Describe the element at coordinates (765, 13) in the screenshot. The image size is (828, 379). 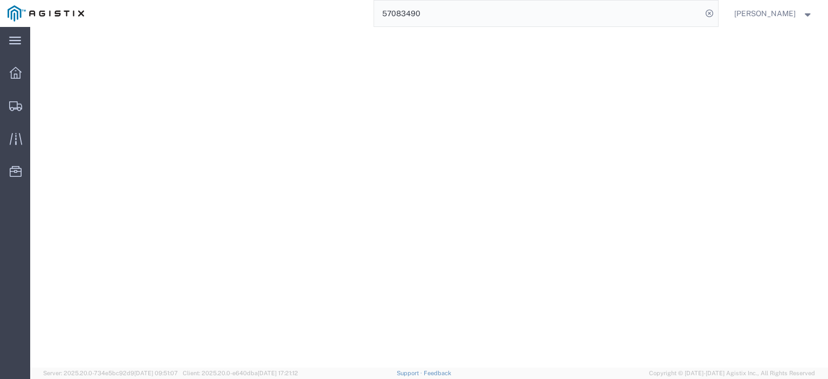
I see `span: Jesse Jordan` at that location.